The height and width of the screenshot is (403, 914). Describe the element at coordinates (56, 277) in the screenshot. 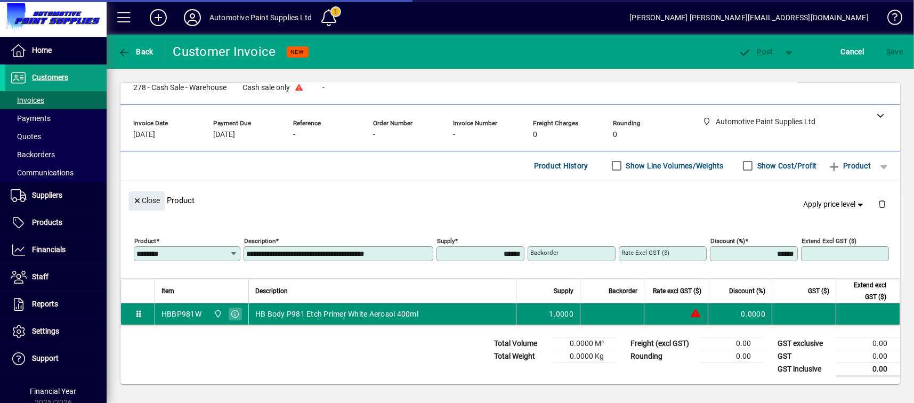

I see `a: Staff` at that location.